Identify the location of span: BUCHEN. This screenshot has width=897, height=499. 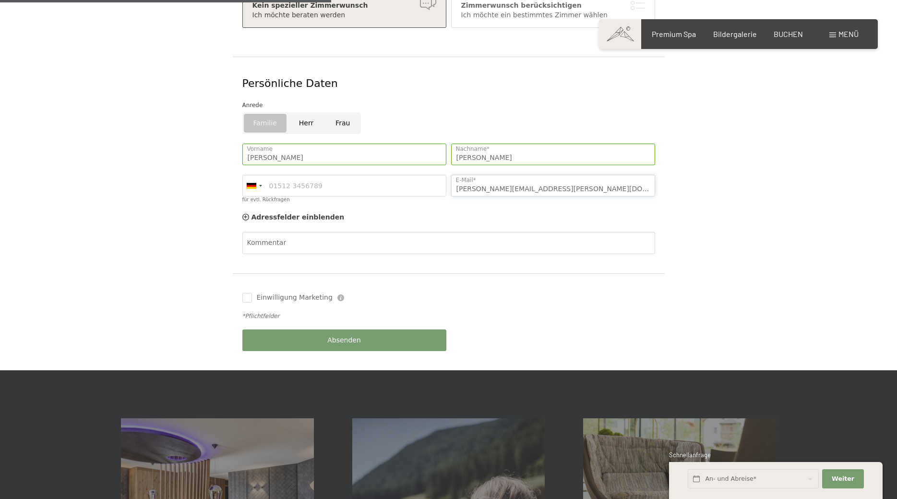
(788, 34).